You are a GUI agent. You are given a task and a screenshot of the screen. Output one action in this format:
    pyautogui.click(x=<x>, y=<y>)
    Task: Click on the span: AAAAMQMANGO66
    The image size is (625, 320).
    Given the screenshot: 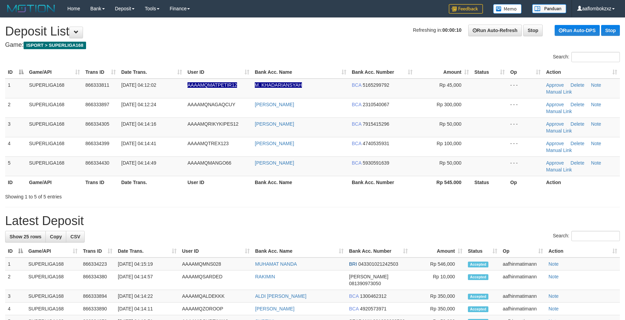 What is the action you would take?
    pyautogui.click(x=209, y=163)
    